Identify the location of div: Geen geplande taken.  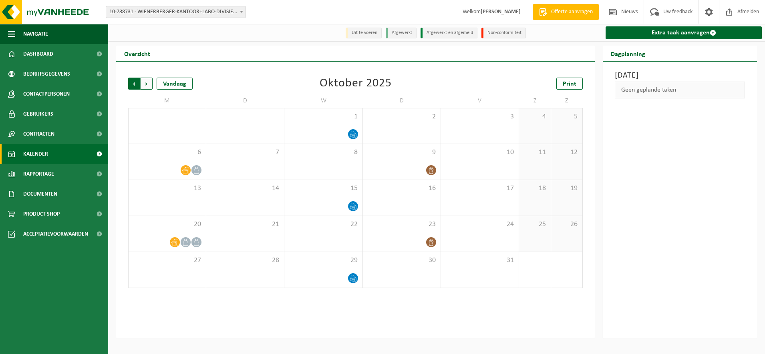
(680, 90).